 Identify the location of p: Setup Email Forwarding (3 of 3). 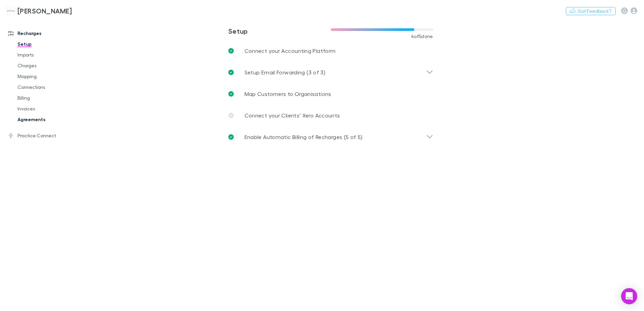
(285, 72).